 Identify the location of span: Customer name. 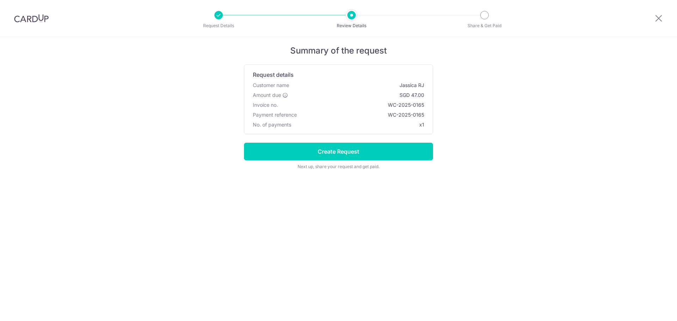
(271, 85).